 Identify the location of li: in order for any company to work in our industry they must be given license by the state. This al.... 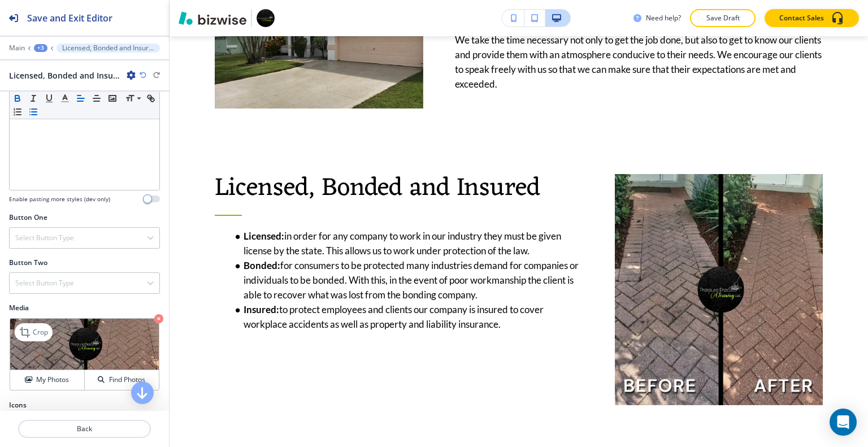
(406, 244).